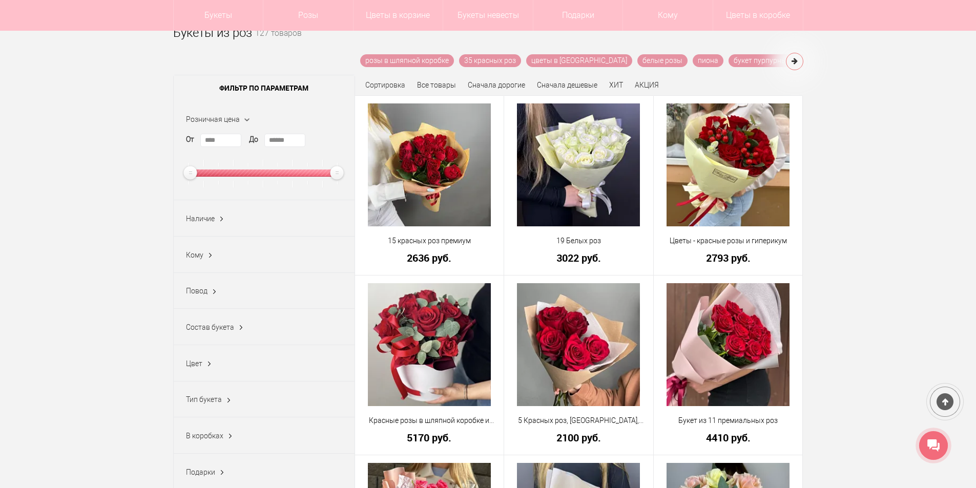 This screenshot has height=488, width=976. Describe the element at coordinates (616, 85) in the screenshot. I see `a: ХИТ` at that location.